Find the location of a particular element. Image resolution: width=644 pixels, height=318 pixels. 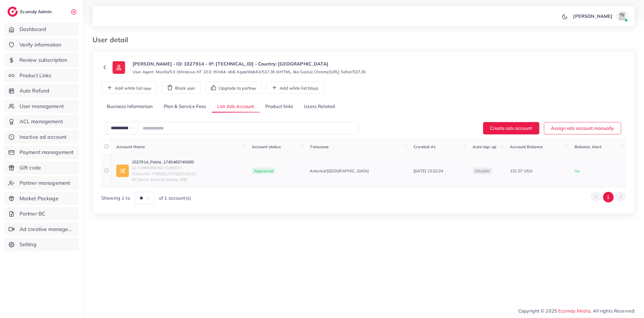

span: Created At is located at coordinates (425, 147).